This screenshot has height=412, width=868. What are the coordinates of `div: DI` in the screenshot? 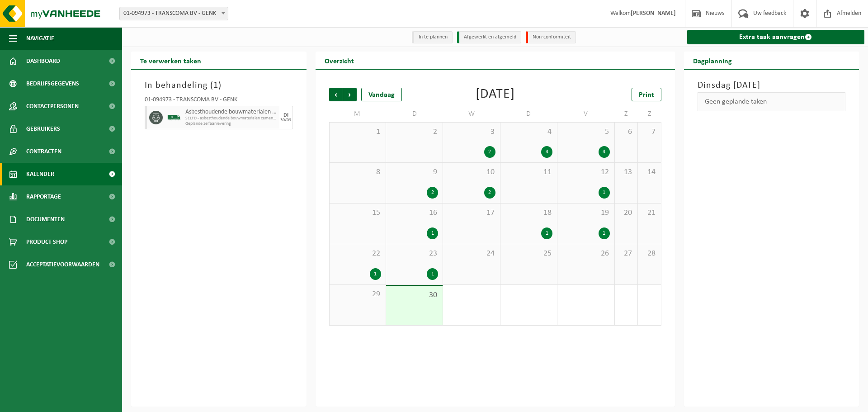 It's located at (286, 116).